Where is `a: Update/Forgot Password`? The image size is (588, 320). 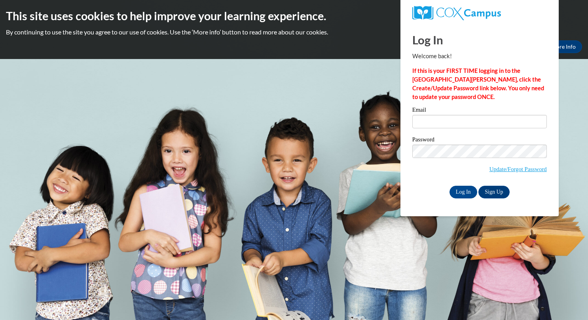
a: Update/Forgot Password is located at coordinates (518, 169).